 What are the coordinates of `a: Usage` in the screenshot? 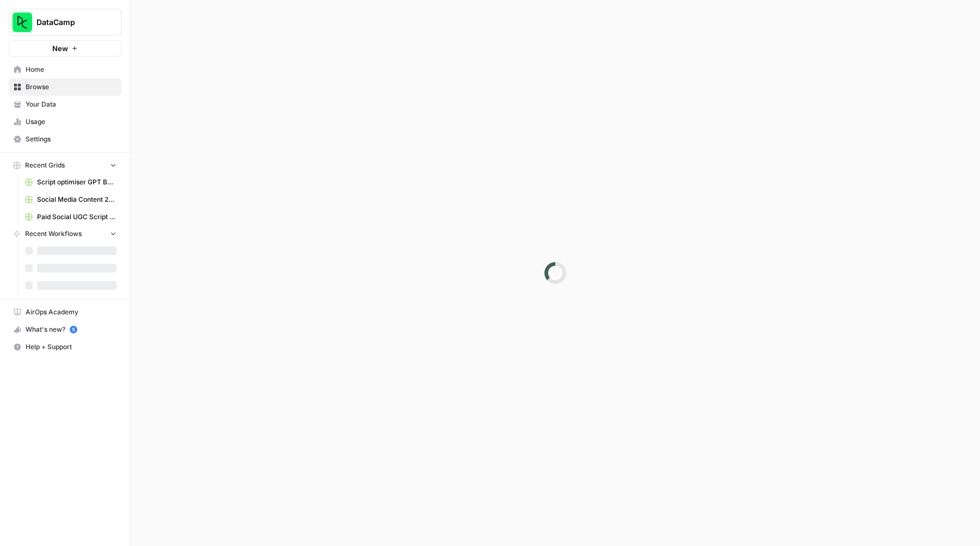 It's located at (65, 122).